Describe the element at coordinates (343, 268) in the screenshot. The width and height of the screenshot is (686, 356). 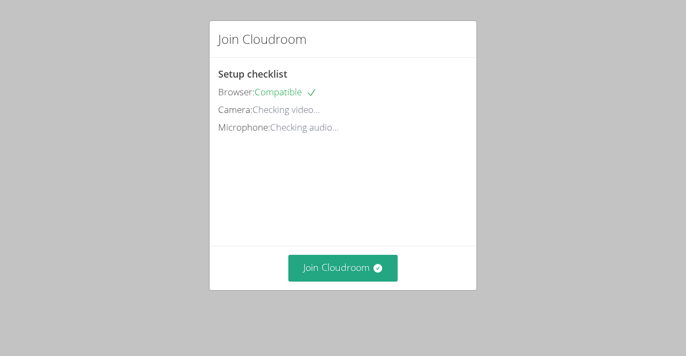
I see `button: Join Cloudroom` at that location.